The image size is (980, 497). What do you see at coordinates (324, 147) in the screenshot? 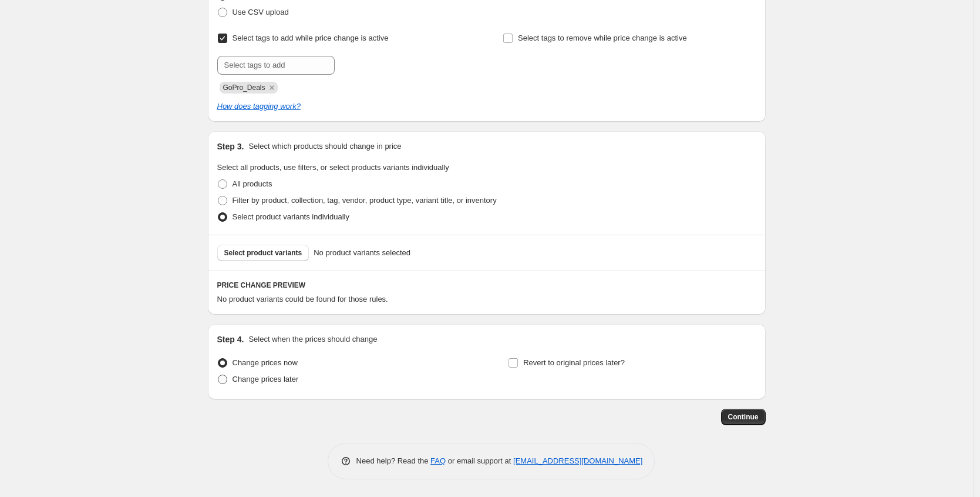
I see `p: Select which products should change in price` at bounding box center [324, 147].